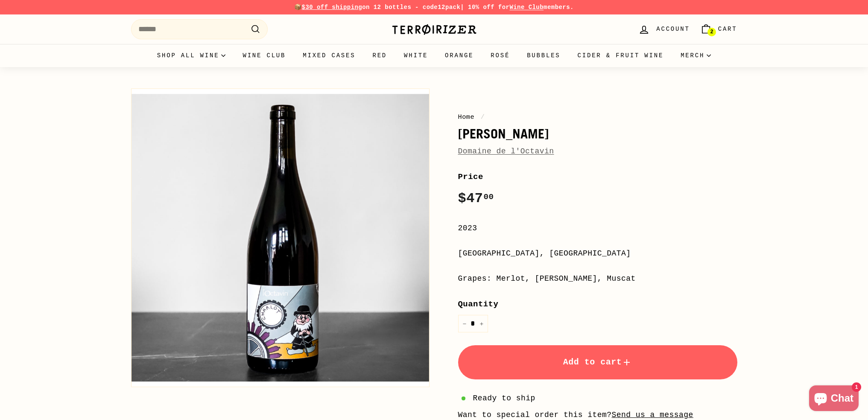 This screenshot has width=868, height=420. Describe the element at coordinates (465, 323) in the screenshot. I see `button: Reduce item quantity by one` at that location.